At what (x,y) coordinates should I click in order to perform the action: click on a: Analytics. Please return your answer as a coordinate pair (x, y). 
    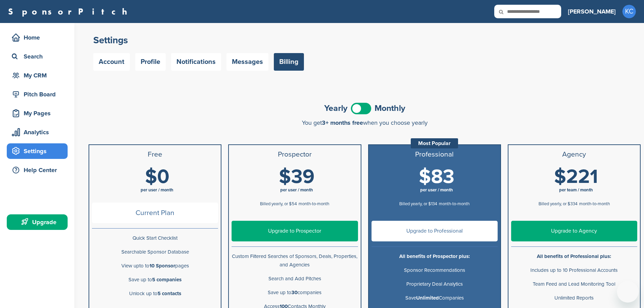
    Looking at the image, I should click on (37, 132).